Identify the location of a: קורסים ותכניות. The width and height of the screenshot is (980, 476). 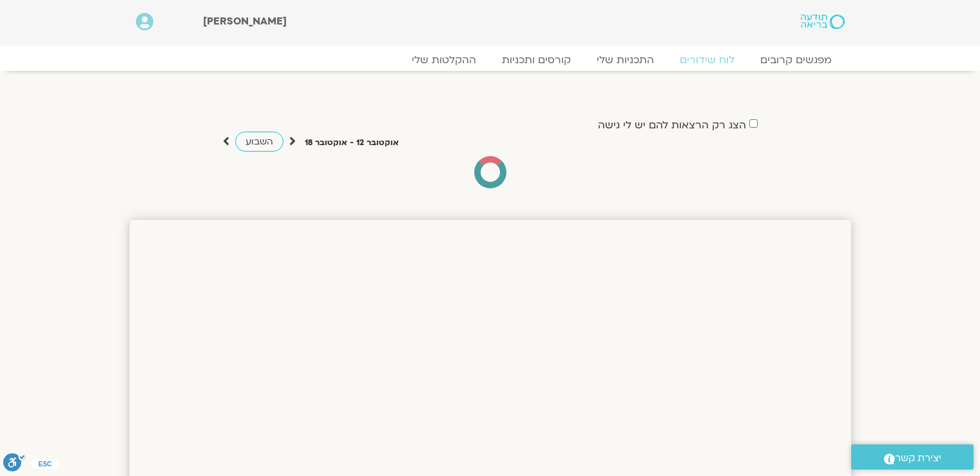
(536, 60).